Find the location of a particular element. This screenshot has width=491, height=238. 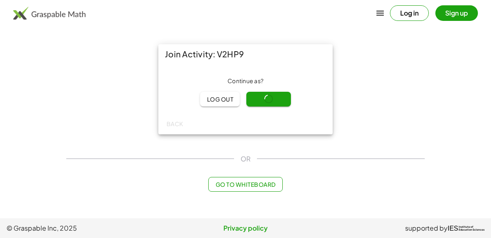

button: Log out is located at coordinates (220, 99).